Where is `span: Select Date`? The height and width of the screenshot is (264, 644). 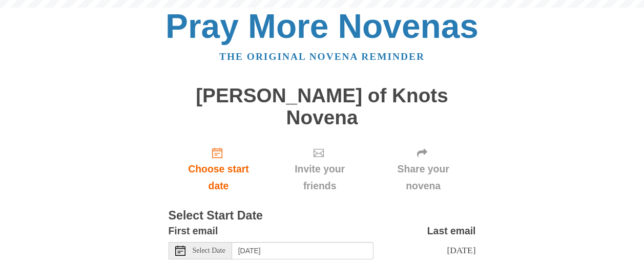 span: Select Date is located at coordinates (209, 251).